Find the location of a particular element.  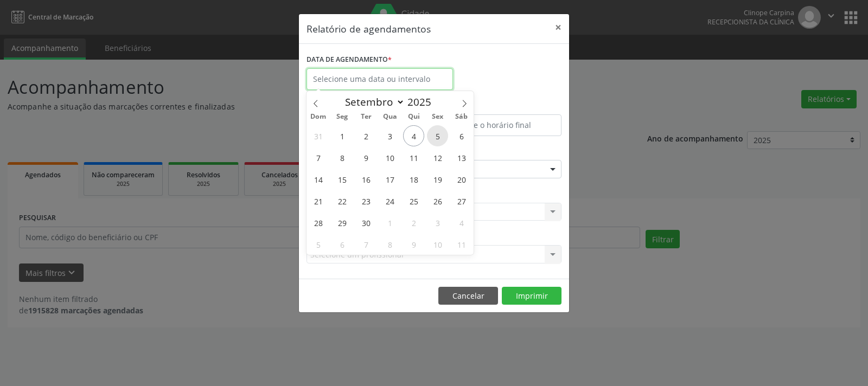

span: Setembro 8, 2025 is located at coordinates (342, 157).